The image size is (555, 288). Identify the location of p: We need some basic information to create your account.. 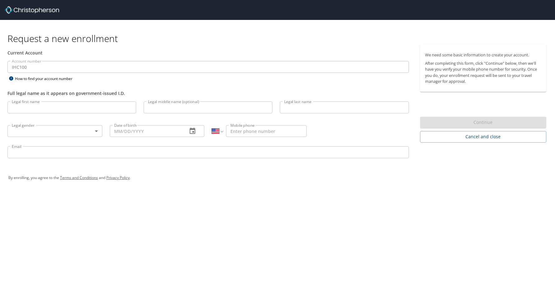
(483, 55).